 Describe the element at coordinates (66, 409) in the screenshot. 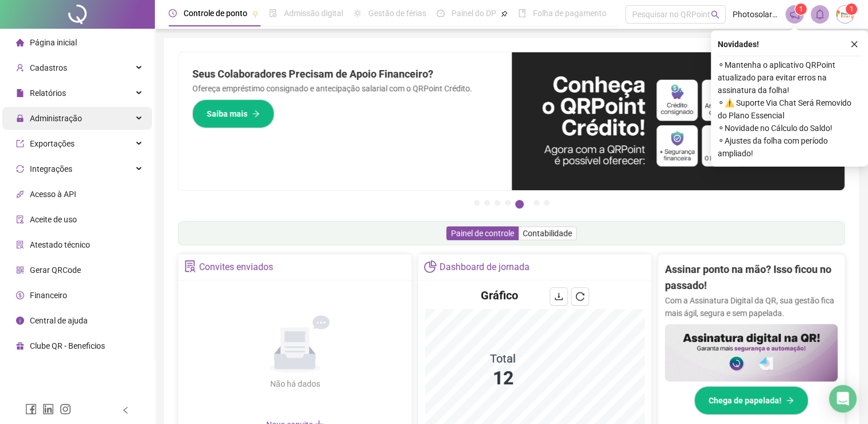

I see `span: instagram` at that location.